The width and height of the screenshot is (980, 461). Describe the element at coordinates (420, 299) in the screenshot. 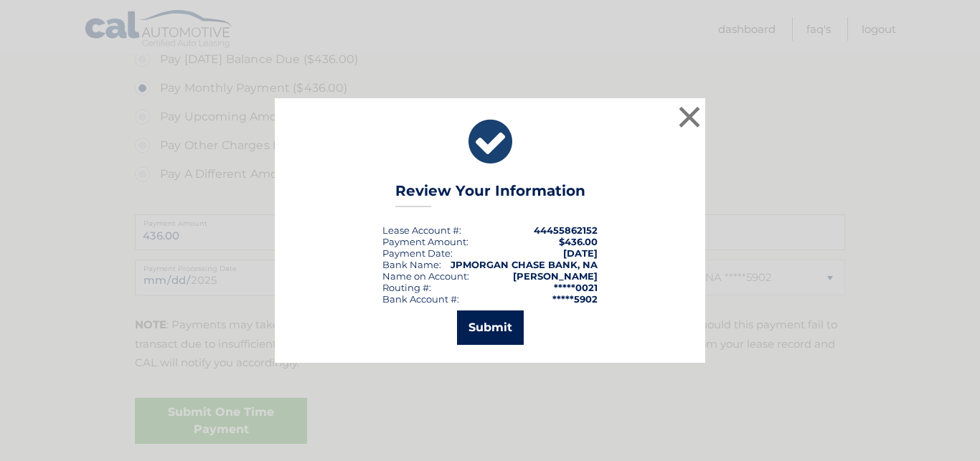

I see `div: Bank Account #:` at that location.